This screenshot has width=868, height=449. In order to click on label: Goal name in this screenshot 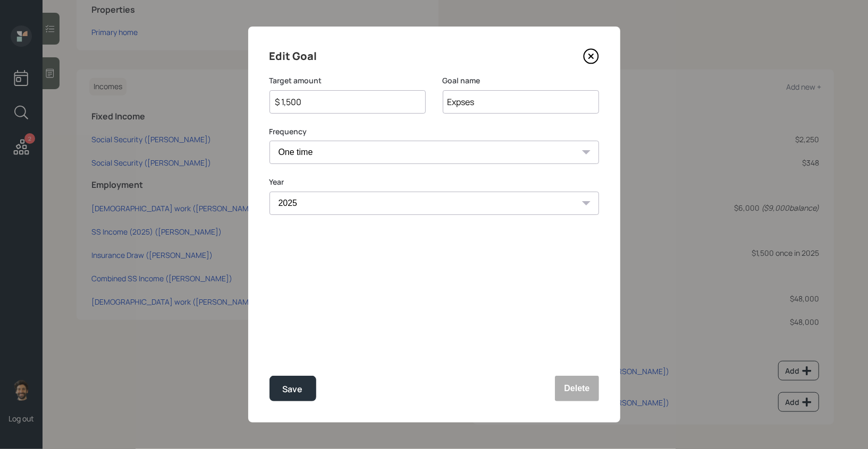, I will do `click(520, 81)`.